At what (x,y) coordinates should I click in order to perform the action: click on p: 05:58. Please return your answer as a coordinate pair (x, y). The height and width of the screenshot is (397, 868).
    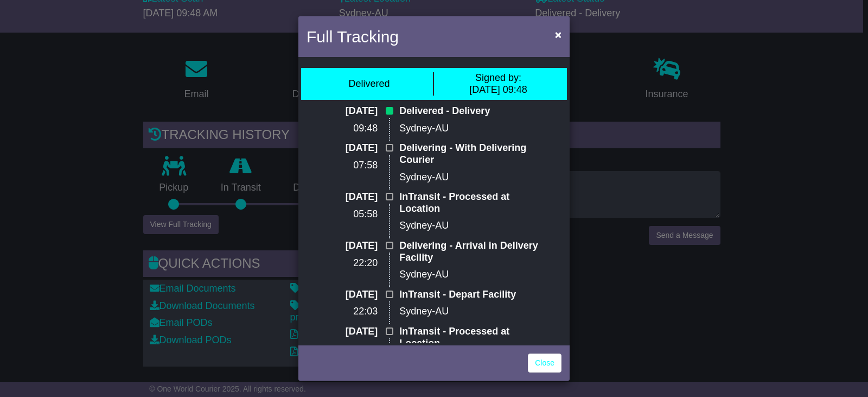
    Looking at the image, I should click on (348, 214).